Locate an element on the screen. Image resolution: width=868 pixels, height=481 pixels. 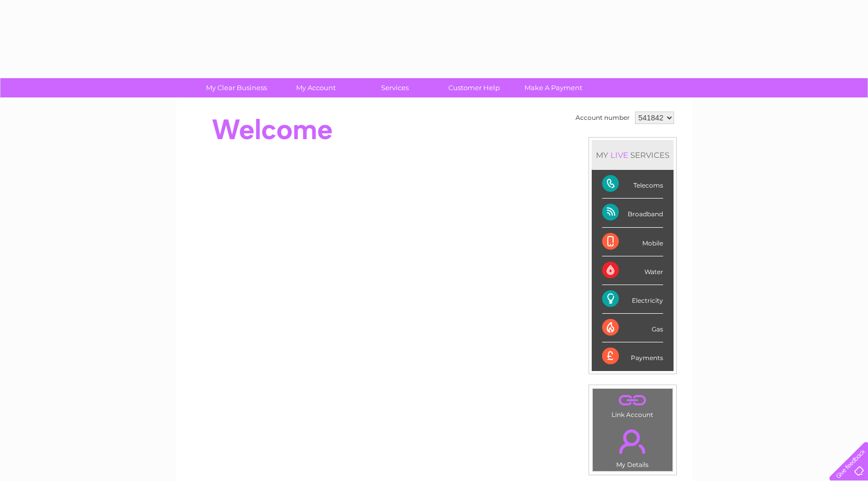
div: Telecoms is located at coordinates (633, 184).